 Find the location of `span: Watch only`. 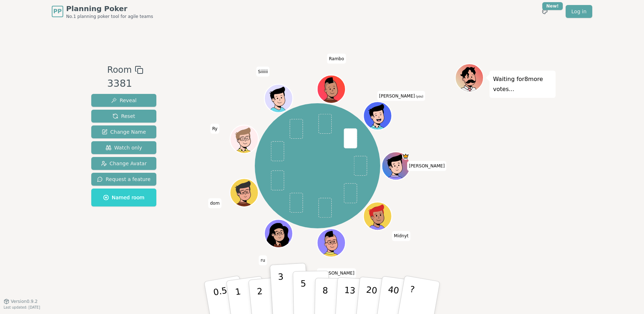

span: Watch only is located at coordinates (124, 148).